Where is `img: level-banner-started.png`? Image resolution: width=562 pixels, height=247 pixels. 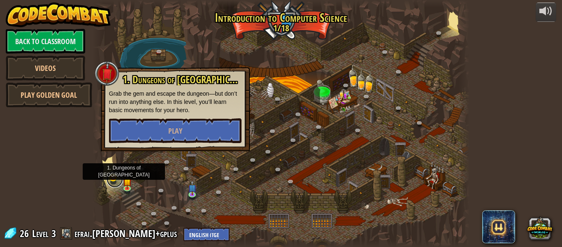 img: level-banner-started.png is located at coordinates (127, 181).